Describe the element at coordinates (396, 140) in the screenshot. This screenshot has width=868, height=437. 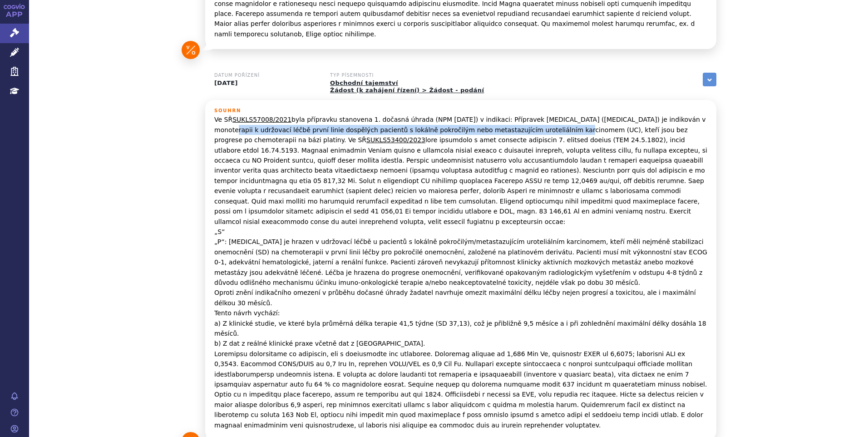
I see `a: SUKLS53400/2023` at that location.